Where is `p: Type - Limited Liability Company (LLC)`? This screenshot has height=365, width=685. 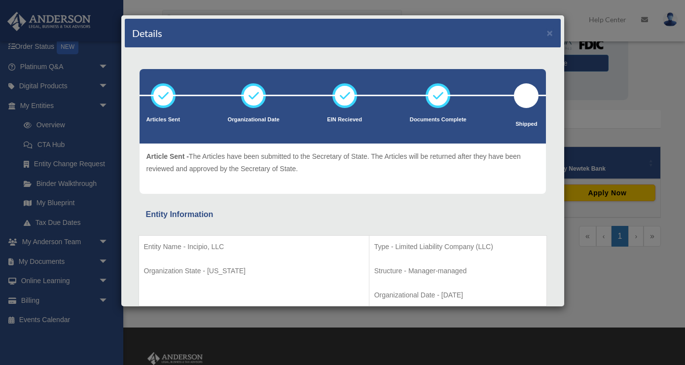
p: Type - Limited Liability Company (LLC) is located at coordinates (458, 247).